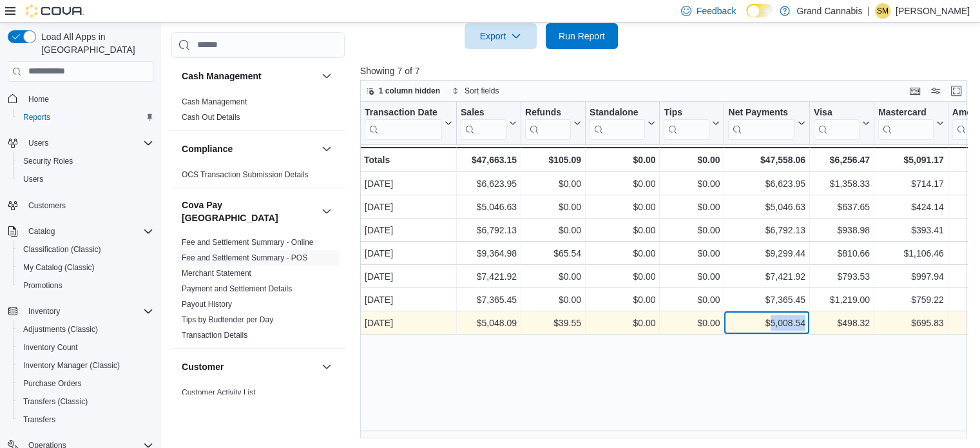 The width and height of the screenshot is (980, 448). What do you see at coordinates (207, 304) in the screenshot?
I see `span: Payout History` at bounding box center [207, 304].